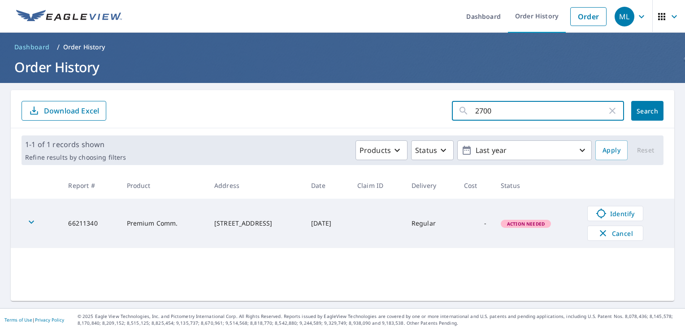 This screenshot has width=685, height=331. I want to click on span: Dashboard, so click(32, 47).